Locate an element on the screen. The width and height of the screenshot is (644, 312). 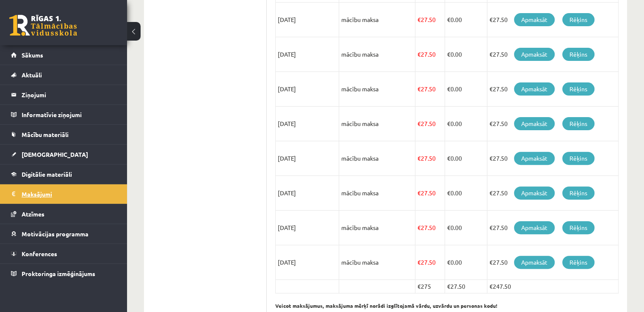
td: €275 is located at coordinates (430, 287).